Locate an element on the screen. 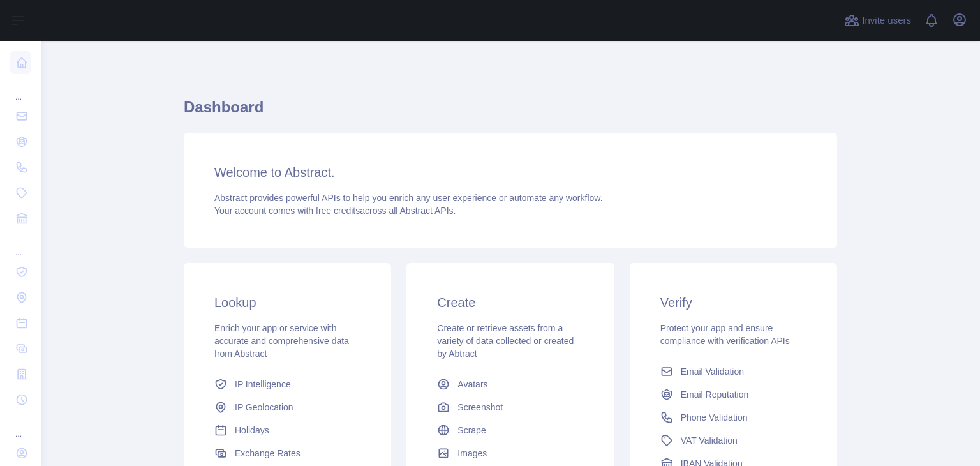 The image size is (980, 466). h3: Verify is located at coordinates (733, 303).